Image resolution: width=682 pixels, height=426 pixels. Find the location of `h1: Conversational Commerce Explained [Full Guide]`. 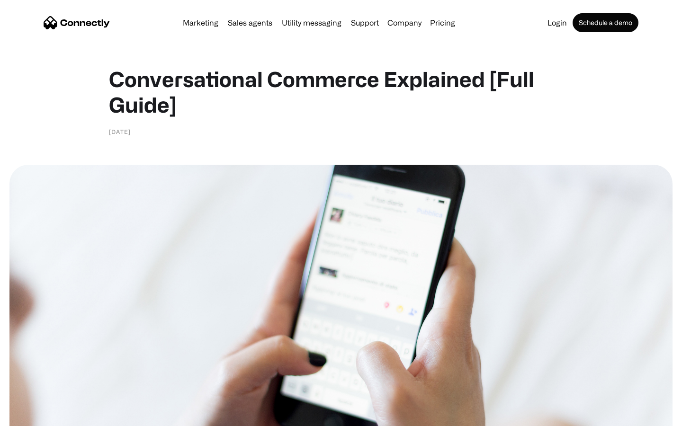

h1: Conversational Commerce Explained [Full Guide] is located at coordinates (341, 92).